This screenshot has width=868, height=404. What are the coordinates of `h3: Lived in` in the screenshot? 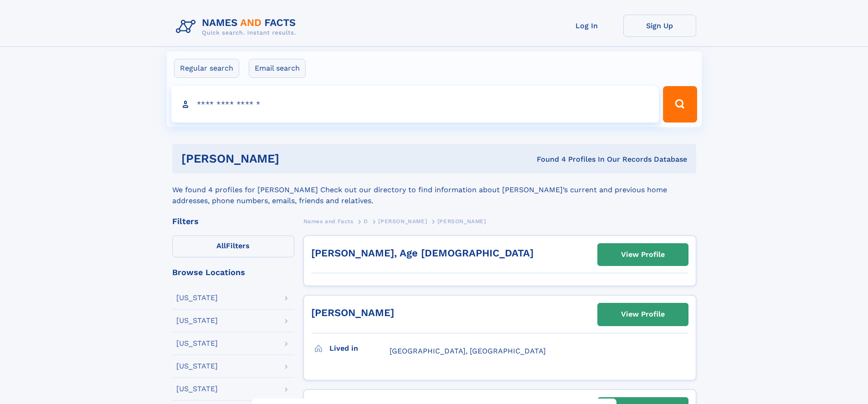 It's located at (360, 349).